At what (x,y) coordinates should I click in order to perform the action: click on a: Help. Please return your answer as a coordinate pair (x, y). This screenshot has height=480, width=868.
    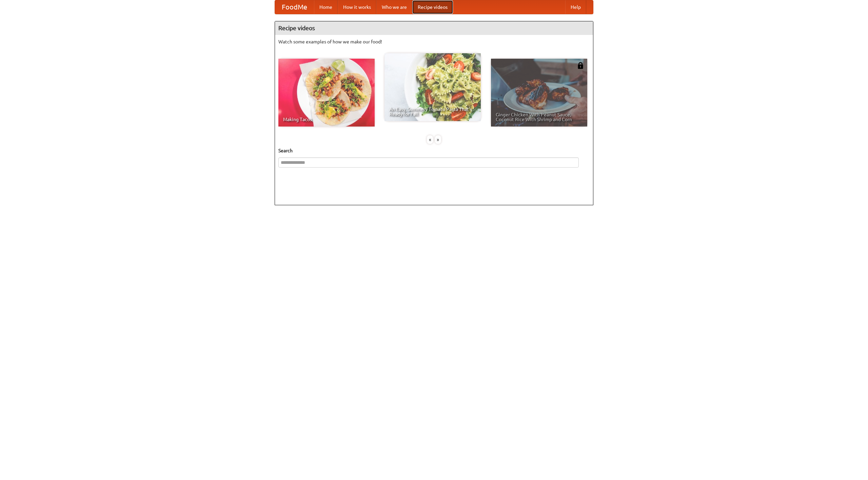
    Looking at the image, I should click on (576, 7).